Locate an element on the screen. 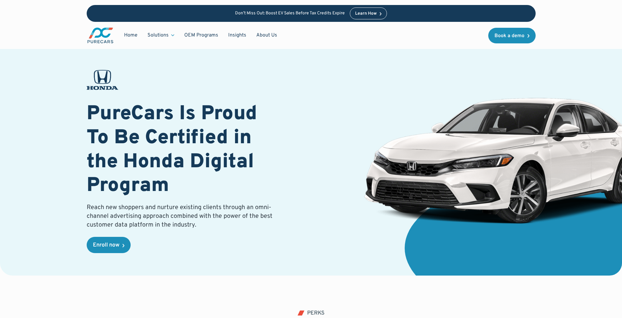 This screenshot has height=318, width=622. a: main is located at coordinates (100, 35).